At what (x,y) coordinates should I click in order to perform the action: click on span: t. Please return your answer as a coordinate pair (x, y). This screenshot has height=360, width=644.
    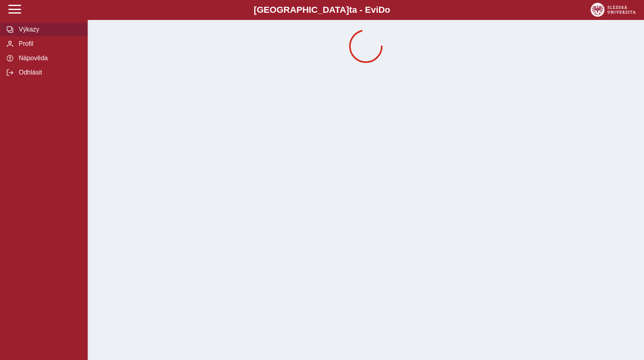
    Looking at the image, I should click on (350, 10).